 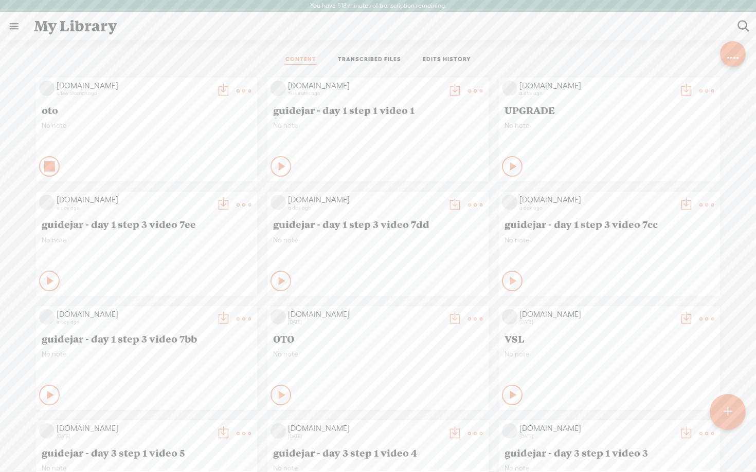 What do you see at coordinates (146, 453) in the screenshot?
I see `span: guidejar - day 3 step 1 video 5` at bounding box center [146, 453].